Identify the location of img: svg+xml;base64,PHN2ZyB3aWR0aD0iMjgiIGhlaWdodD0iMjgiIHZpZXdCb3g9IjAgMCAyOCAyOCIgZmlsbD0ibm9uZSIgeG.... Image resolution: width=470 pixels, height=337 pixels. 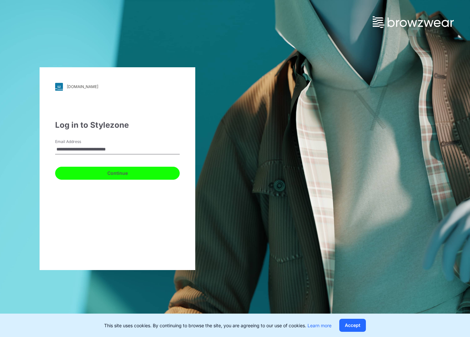
(59, 87).